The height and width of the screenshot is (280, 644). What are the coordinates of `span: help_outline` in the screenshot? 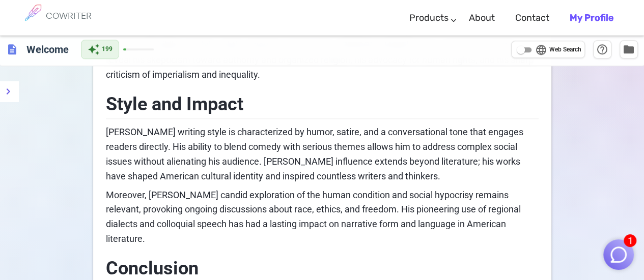 It's located at (602, 49).